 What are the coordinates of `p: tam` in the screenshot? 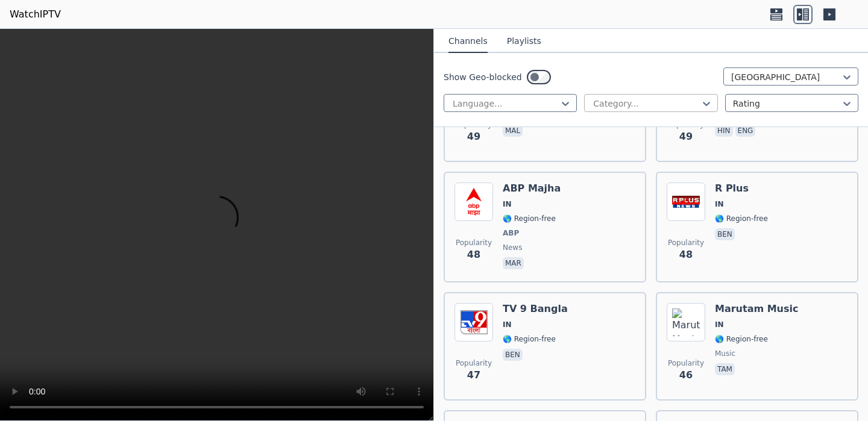 It's located at (725, 369).